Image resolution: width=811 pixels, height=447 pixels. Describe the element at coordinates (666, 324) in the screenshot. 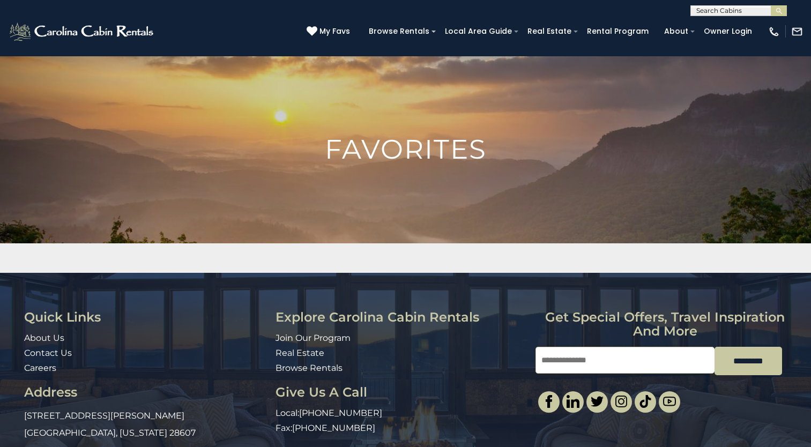

I see `h3: Get special offers, travel inspiration and more` at that location.